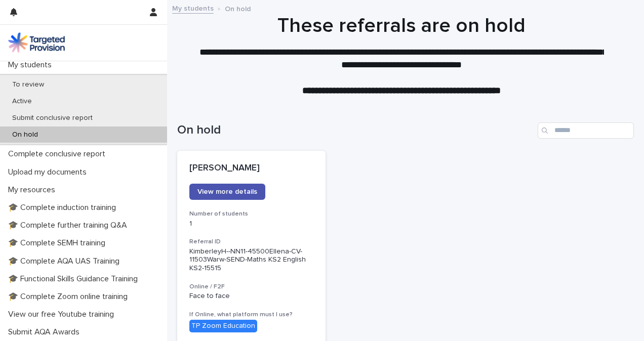 This screenshot has height=341, width=644. Describe the element at coordinates (66, 261) in the screenshot. I see `p: 🎓 Complete AQA UAS Training` at that location.